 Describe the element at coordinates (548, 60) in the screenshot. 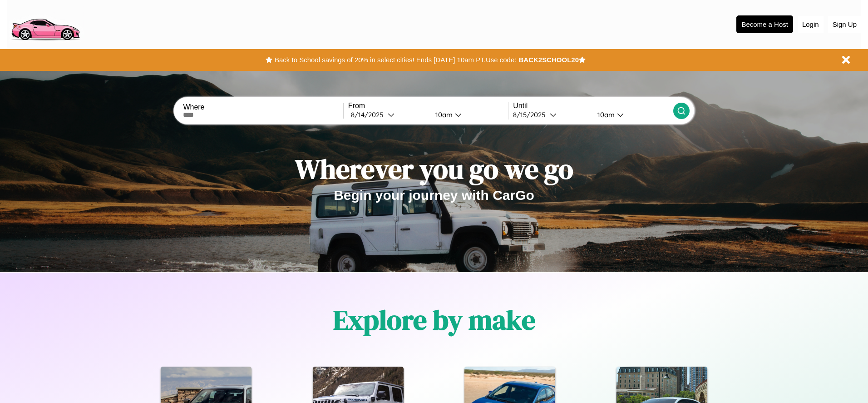

I see `b: BACK2SCHOOL20` at that location.